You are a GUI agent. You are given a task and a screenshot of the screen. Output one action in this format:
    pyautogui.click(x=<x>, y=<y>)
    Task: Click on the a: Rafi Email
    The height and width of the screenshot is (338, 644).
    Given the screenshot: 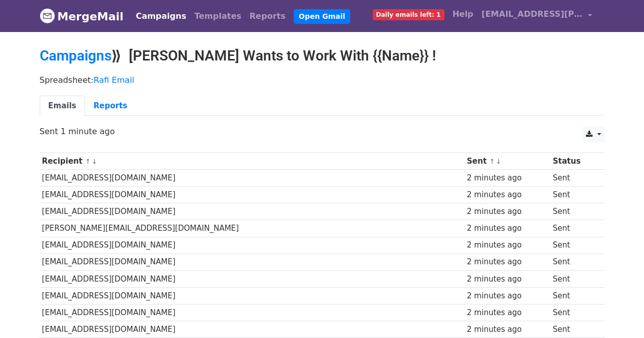 What is the action you would take?
    pyautogui.click(x=114, y=80)
    